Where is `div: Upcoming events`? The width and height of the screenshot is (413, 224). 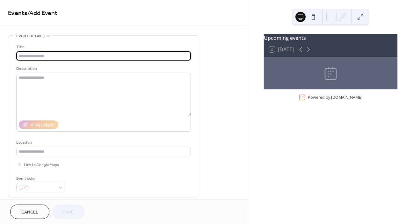 div: Upcoming events is located at coordinates (331, 38).